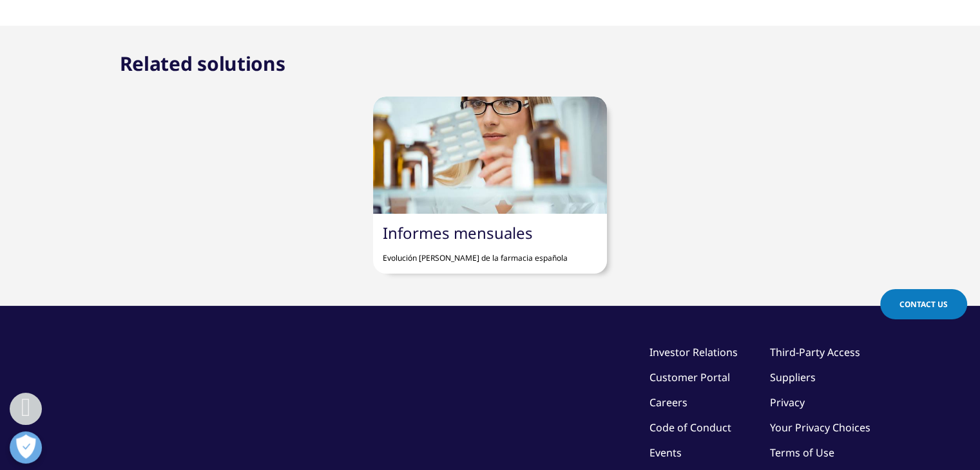 This screenshot has width=980, height=470. What do you see at coordinates (202, 64) in the screenshot?
I see `h2: Related solutions` at bounding box center [202, 64].